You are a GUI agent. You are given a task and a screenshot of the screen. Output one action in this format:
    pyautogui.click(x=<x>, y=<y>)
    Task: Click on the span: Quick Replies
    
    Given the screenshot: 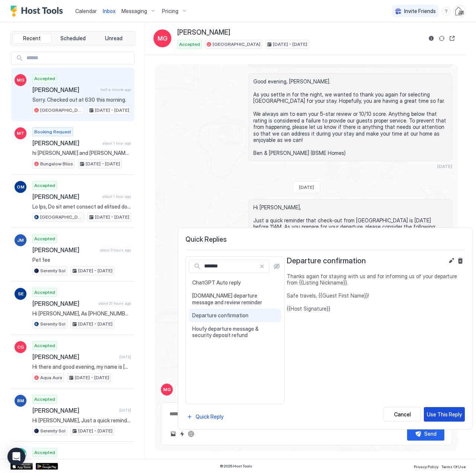 What is the action you would take?
    pyautogui.click(x=325, y=240)
    